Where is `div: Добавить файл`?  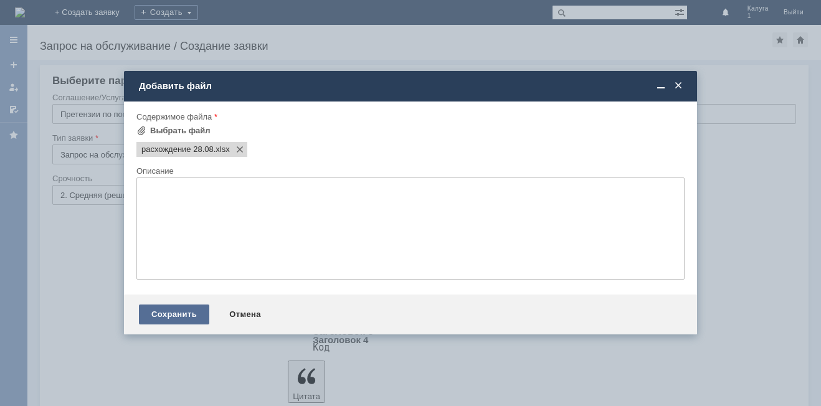 div: Добавить файл is located at coordinates (412, 86).